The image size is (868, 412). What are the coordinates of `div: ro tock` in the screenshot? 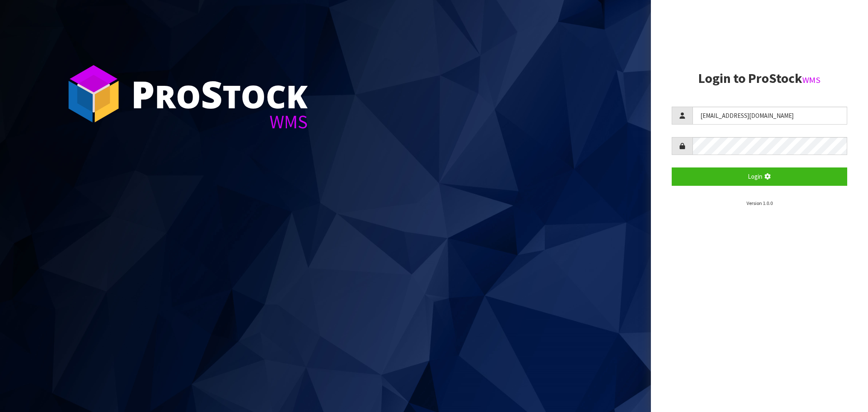 It's located at (219, 94).